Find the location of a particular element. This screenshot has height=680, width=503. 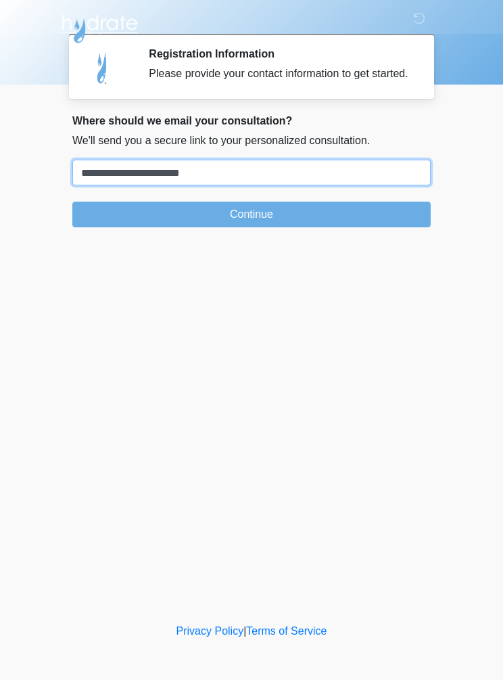

button: Continue is located at coordinates (252, 214).